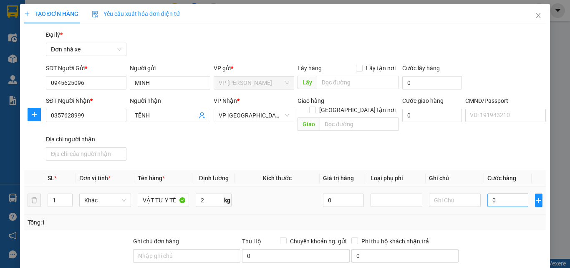  What do you see at coordinates (538, 15) in the screenshot?
I see `span: close` at bounding box center [538, 15].